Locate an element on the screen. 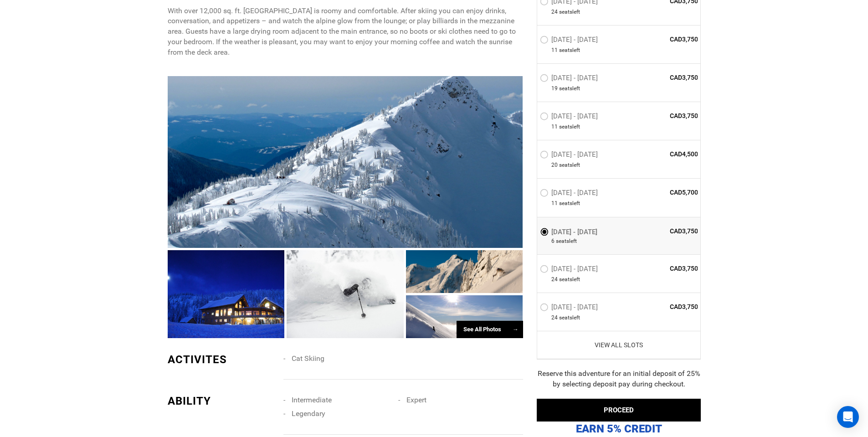 The width and height of the screenshot is (868, 437). span: 6 is located at coordinates (553, 241).